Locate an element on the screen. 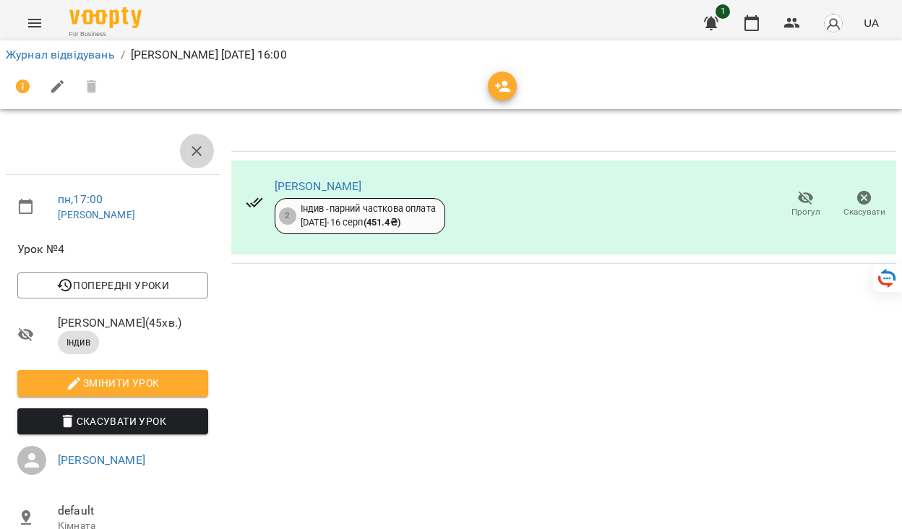 Image resolution: width=902 pixels, height=529 pixels. span: Змінити урок is located at coordinates (113, 383).